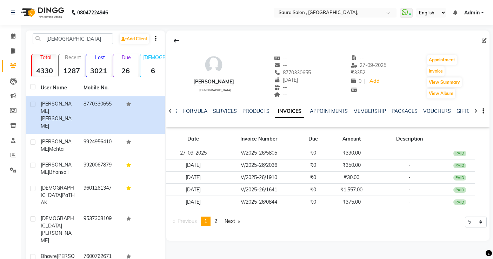 The image size is (493, 259). I want to click on span: 0, so click(356, 81).